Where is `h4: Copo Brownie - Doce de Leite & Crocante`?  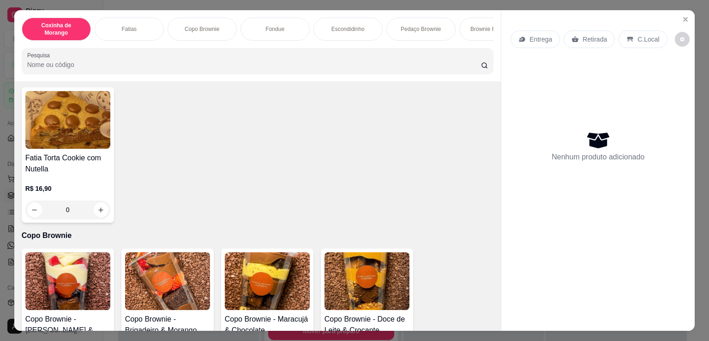
h4: Copo Brownie - Doce de Leite & Crocante is located at coordinates (367, 325).